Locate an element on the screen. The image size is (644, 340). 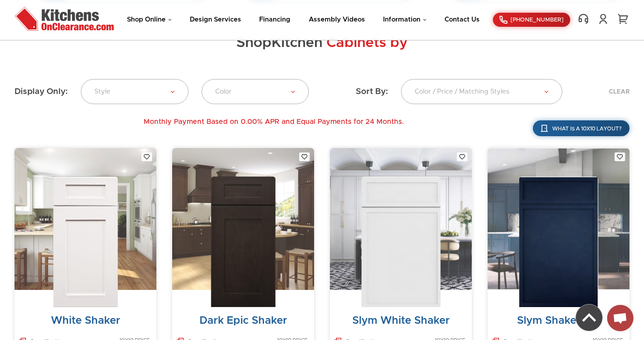
a: What is a 10x10 layout? is located at coordinates (581, 128).